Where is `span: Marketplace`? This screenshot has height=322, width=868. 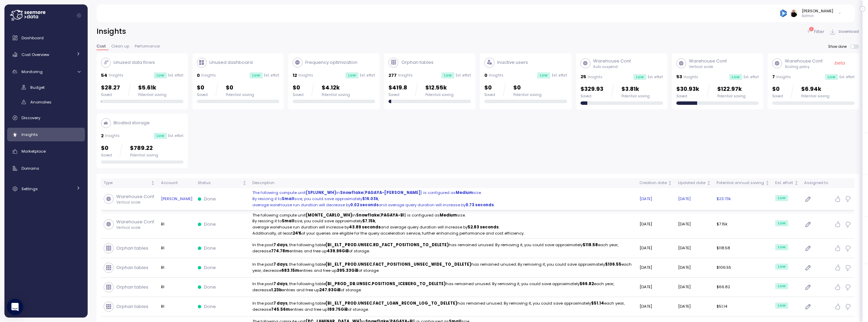
span: Marketplace is located at coordinates (34, 151).